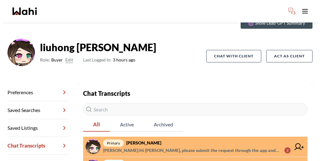 This screenshot has width=320, height=161. What do you see at coordinates (127, 125) in the screenshot?
I see `button: Active` at bounding box center [127, 125].